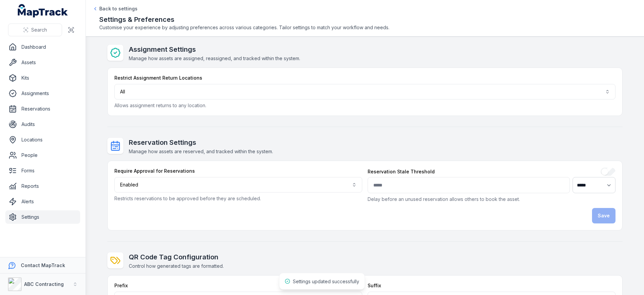  What do you see at coordinates (176, 265) in the screenshot?
I see `span: Control how generated tags are formatted.` at bounding box center [176, 265].